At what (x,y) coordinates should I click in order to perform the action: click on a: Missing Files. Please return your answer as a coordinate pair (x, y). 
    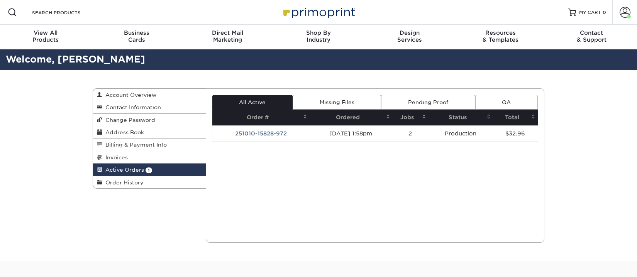
    Looking at the image, I should click on (337, 102).